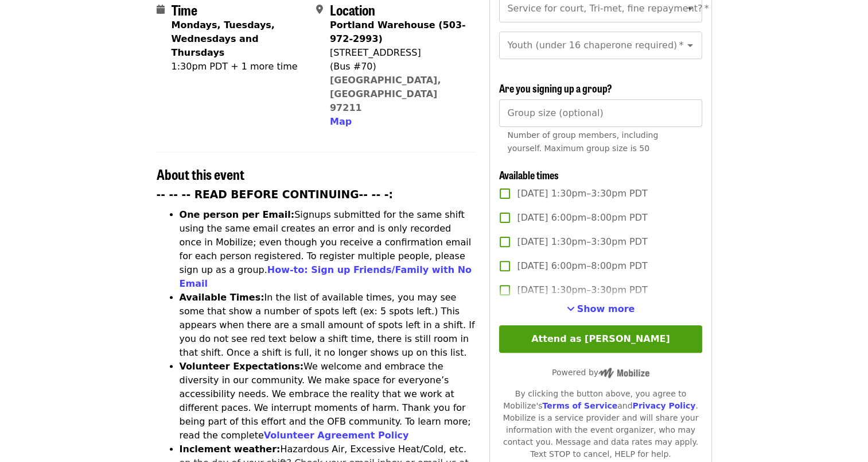 Image resolution: width=868 pixels, height=462 pixels. What do you see at coordinates (398, 67) in the screenshot?
I see `div: (Bus #70)` at bounding box center [398, 67].